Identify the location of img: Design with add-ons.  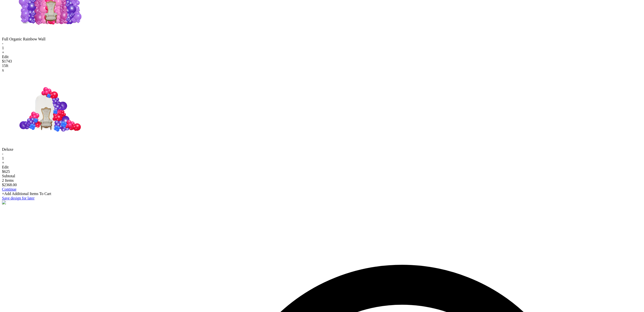
(50, 110).